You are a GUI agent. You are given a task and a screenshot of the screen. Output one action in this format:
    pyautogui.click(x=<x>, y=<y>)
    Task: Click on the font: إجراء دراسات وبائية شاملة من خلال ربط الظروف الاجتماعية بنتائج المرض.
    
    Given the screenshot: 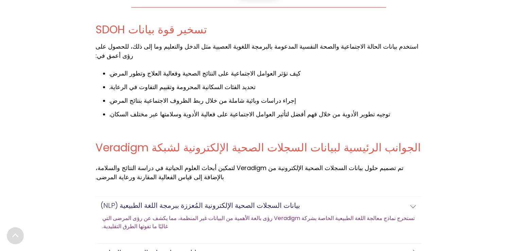 What is the action you would take?
    pyautogui.click(x=203, y=100)
    